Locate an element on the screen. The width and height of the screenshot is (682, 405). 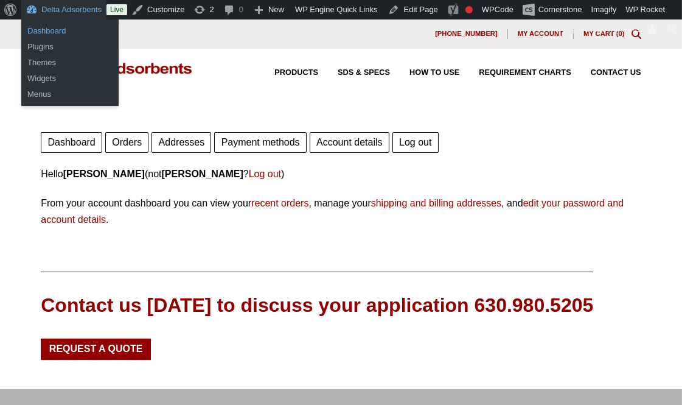
span: Contact Us is located at coordinates (616, 72).